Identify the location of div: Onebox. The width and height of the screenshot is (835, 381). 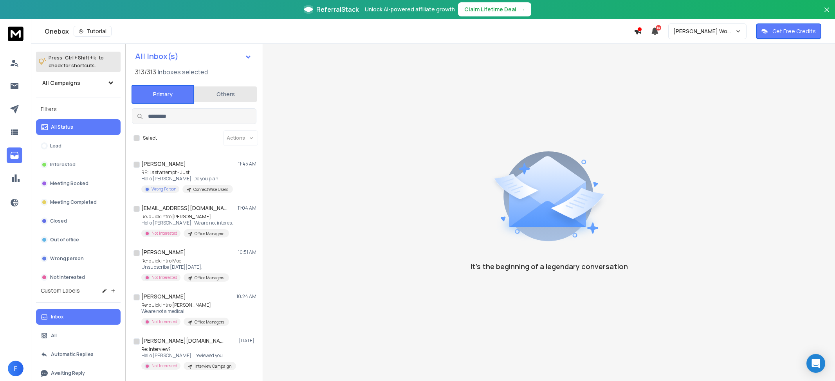
(339, 31).